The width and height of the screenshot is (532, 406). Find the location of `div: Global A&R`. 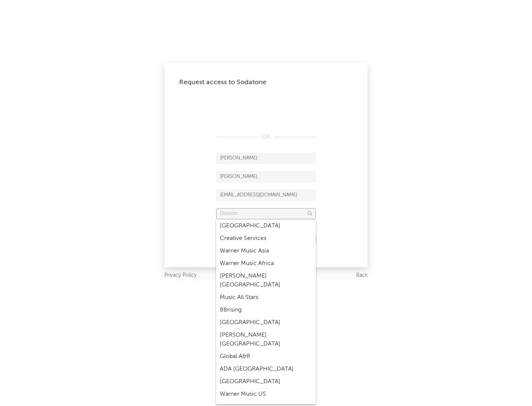

div: Global A&R is located at coordinates (266, 357).